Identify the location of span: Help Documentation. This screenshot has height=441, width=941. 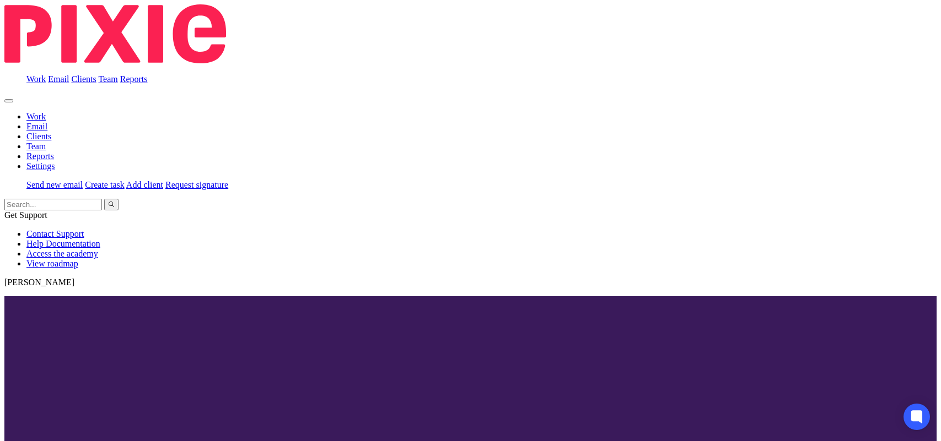
(63, 244).